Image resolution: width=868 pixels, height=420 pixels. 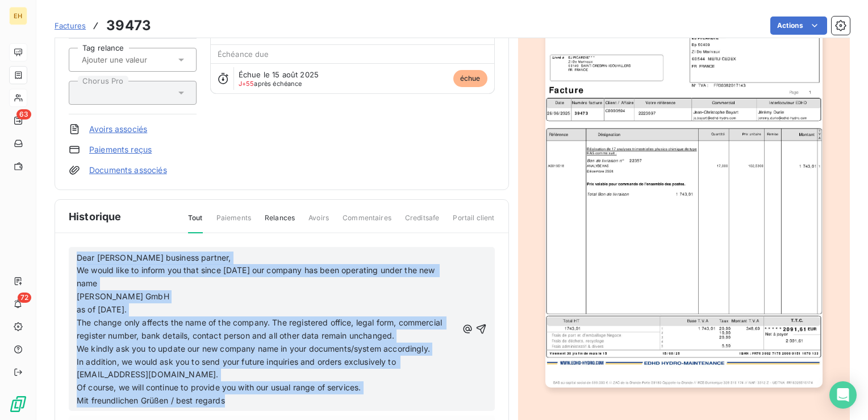 What do you see at coordinates (270, 83) in the screenshot?
I see `span: après échéance` at bounding box center [270, 83].